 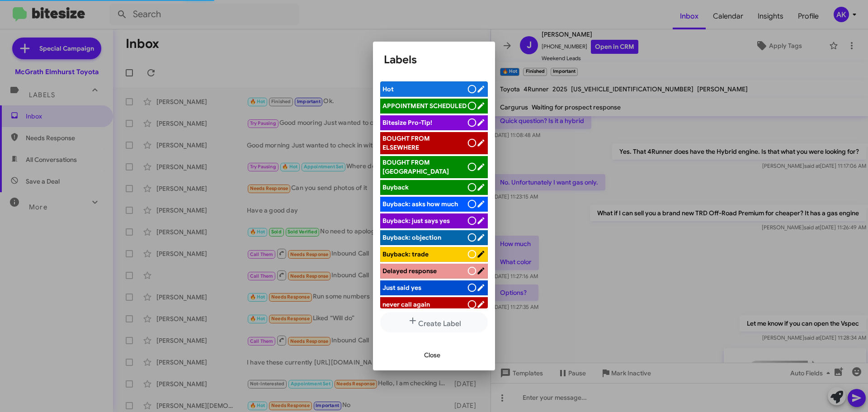 I want to click on span: Delayed response, so click(x=410, y=271).